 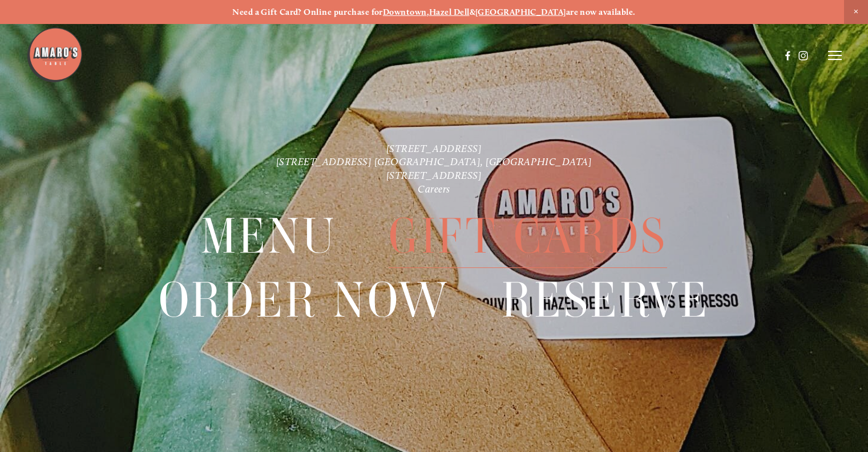 I want to click on strong: Hazel Dell, so click(x=449, y=12).